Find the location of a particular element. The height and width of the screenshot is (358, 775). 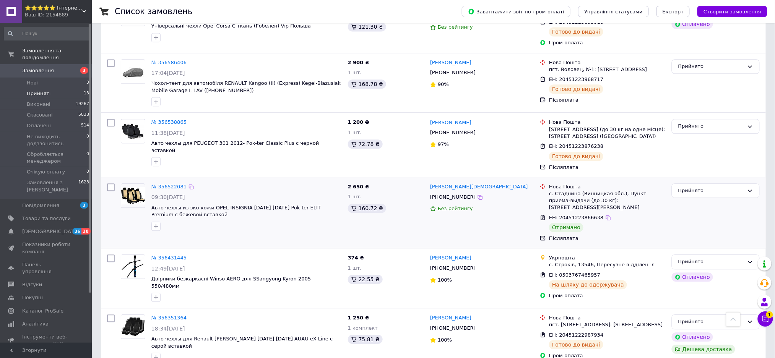

span: ЕН: 20451223866638 is located at coordinates (576, 217).